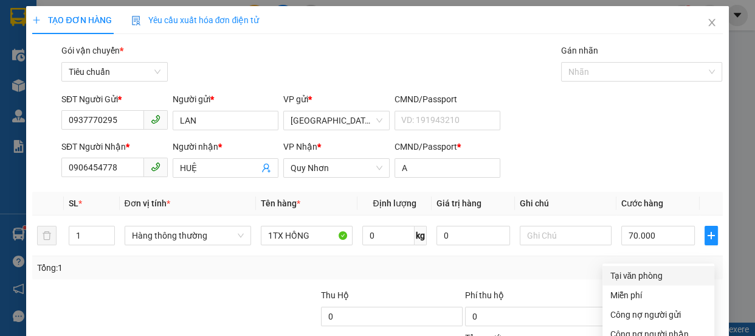  I want to click on span: Tên hàng, so click(280, 203).